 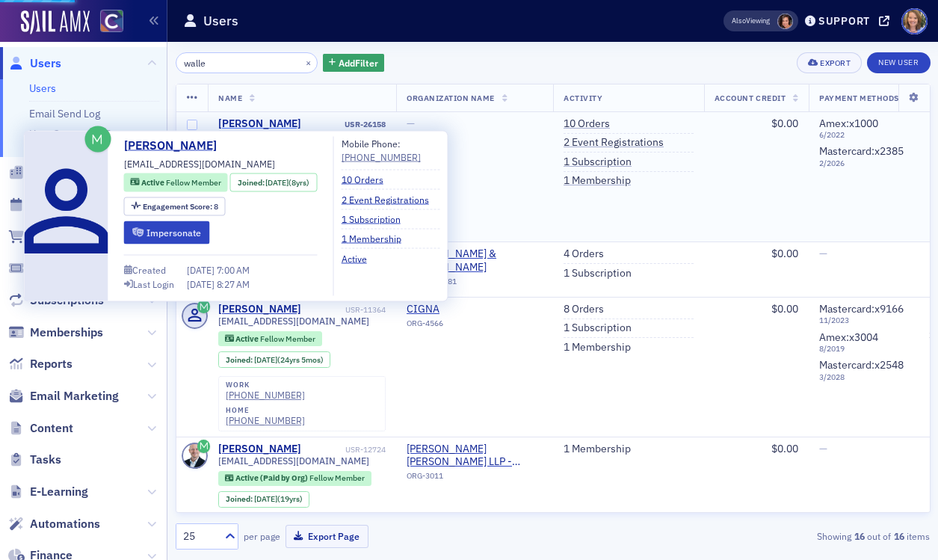 I want to click on span: Activity, so click(x=582, y=98).